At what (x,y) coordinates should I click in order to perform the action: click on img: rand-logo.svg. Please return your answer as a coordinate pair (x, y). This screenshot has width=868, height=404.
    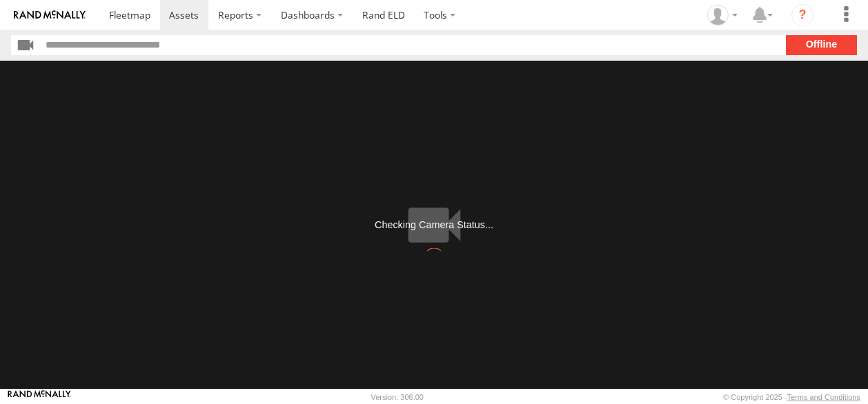
    Looking at the image, I should click on (50, 15).